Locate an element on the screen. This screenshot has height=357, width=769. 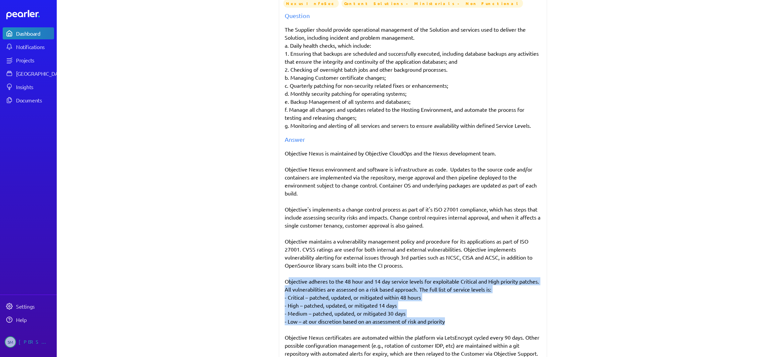
a: Insights is located at coordinates (28, 87).